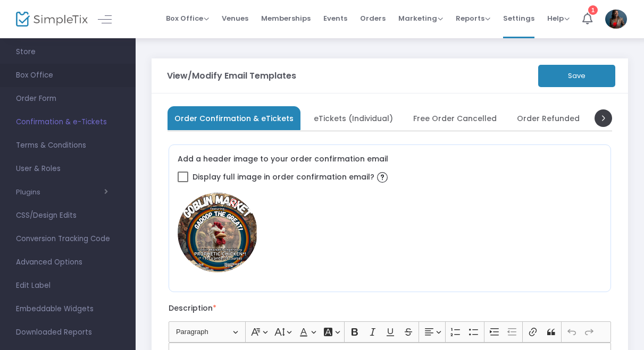 Image resolution: width=644 pixels, height=350 pixels. I want to click on div: Editor toolbar, so click(390, 332).